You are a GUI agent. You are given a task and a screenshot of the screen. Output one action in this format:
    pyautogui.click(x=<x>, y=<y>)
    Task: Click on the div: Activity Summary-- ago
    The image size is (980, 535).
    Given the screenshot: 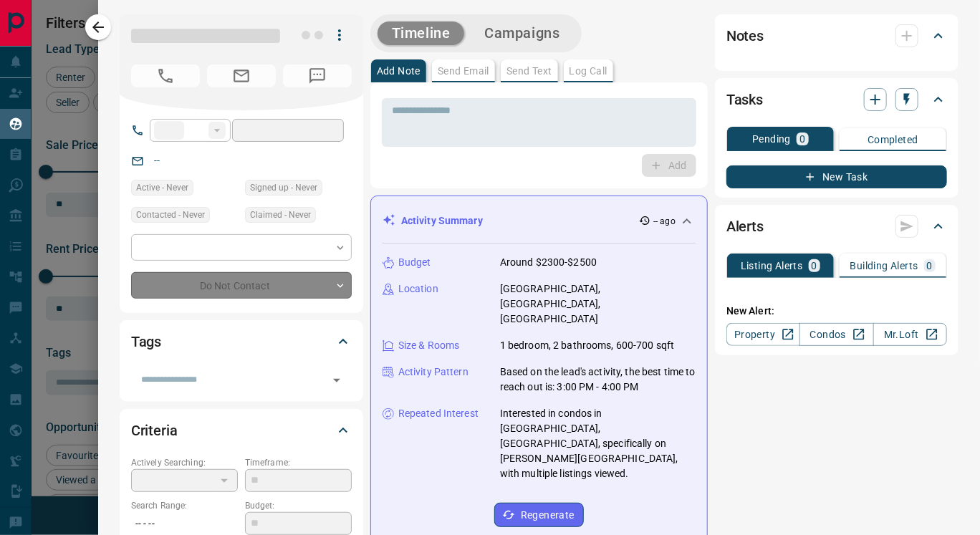 What is the action you would take?
    pyautogui.click(x=539, y=221)
    